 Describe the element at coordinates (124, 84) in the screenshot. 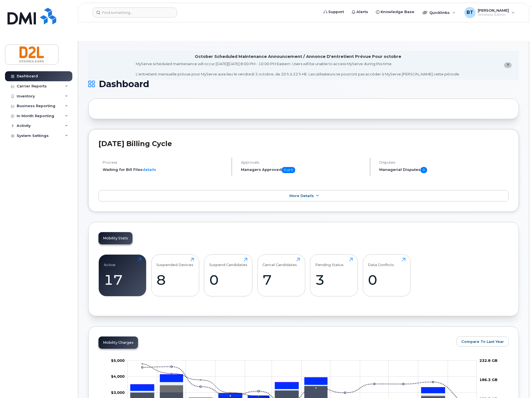

I see `span: Dashboard` at that location.